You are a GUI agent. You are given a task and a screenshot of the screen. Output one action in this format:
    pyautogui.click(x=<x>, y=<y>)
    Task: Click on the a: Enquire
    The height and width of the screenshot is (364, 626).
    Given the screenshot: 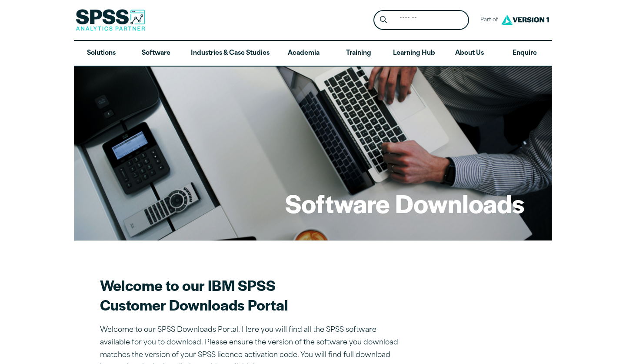 What is the action you would take?
    pyautogui.click(x=525, y=53)
    